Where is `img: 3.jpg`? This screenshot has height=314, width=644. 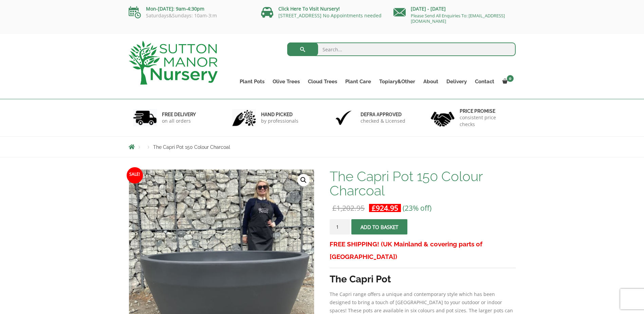 img: 3.jpg is located at coordinates (344, 118).